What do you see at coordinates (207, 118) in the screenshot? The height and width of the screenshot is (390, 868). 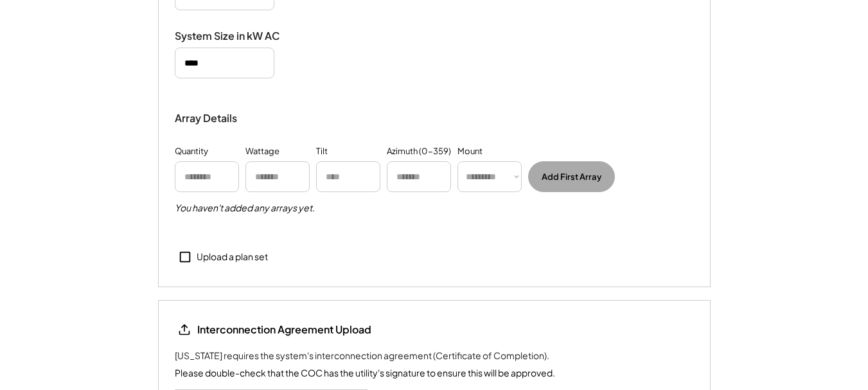 I see `div: Array Details` at bounding box center [207, 118].